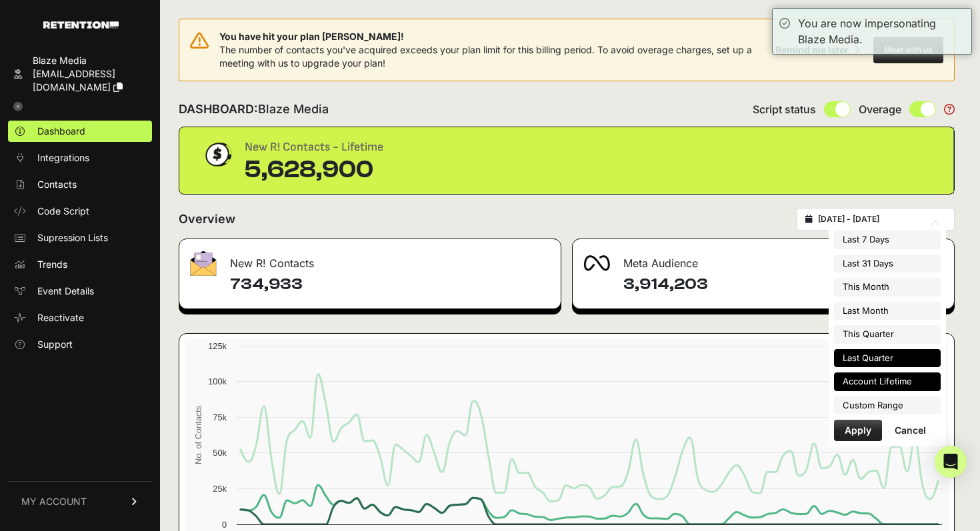 The width and height of the screenshot is (980, 531). I want to click on span: Trends, so click(52, 265).